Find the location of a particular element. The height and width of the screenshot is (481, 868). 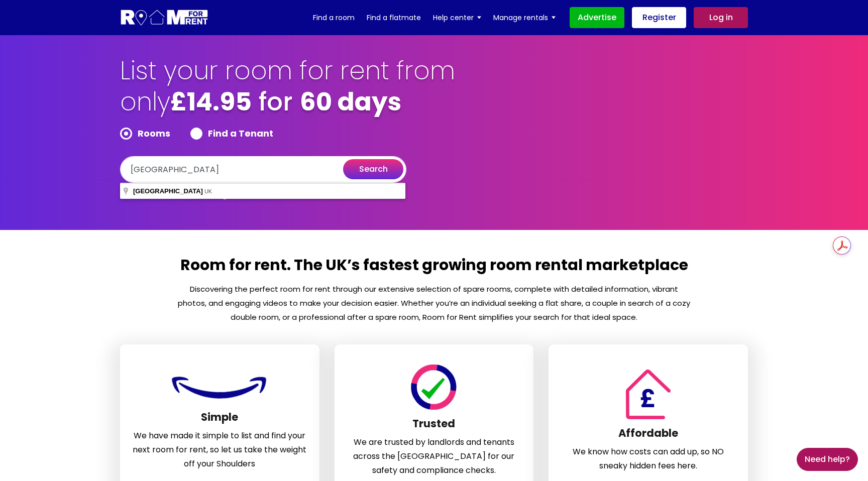

a: Help center is located at coordinates (457, 18).